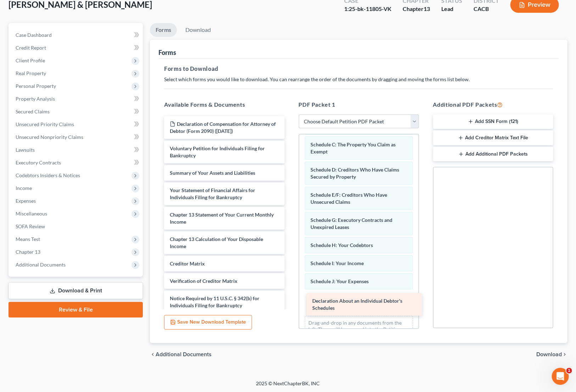  I want to click on span: Secured Claims, so click(33, 111).